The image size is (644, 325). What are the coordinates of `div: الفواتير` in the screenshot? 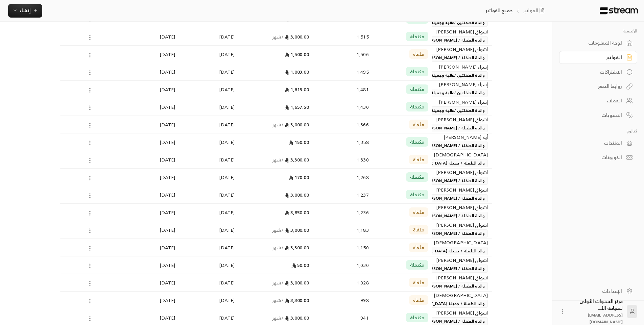 It's located at (595, 57).